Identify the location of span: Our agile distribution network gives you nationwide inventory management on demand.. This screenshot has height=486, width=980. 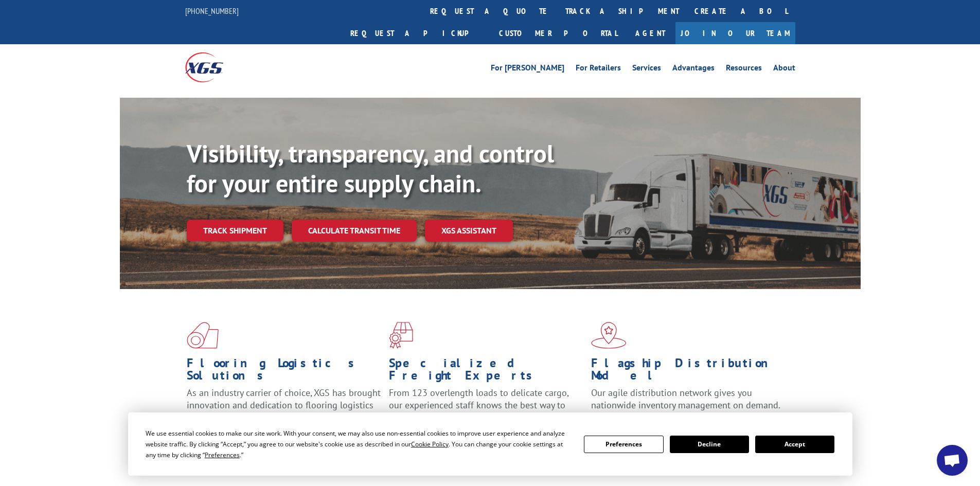
(686, 399).